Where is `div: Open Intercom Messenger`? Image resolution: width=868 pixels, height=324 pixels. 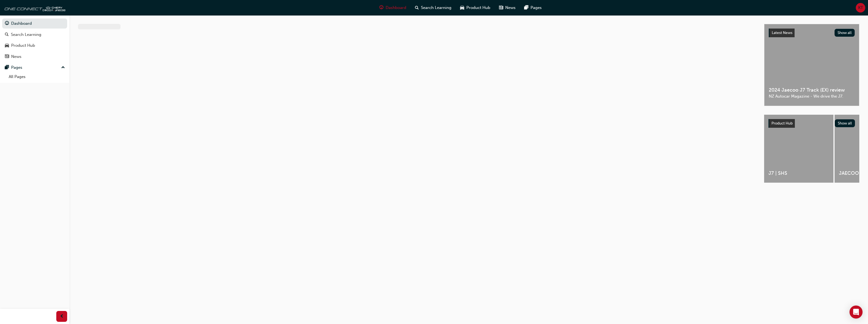
div: Open Intercom Messenger is located at coordinates (856, 313).